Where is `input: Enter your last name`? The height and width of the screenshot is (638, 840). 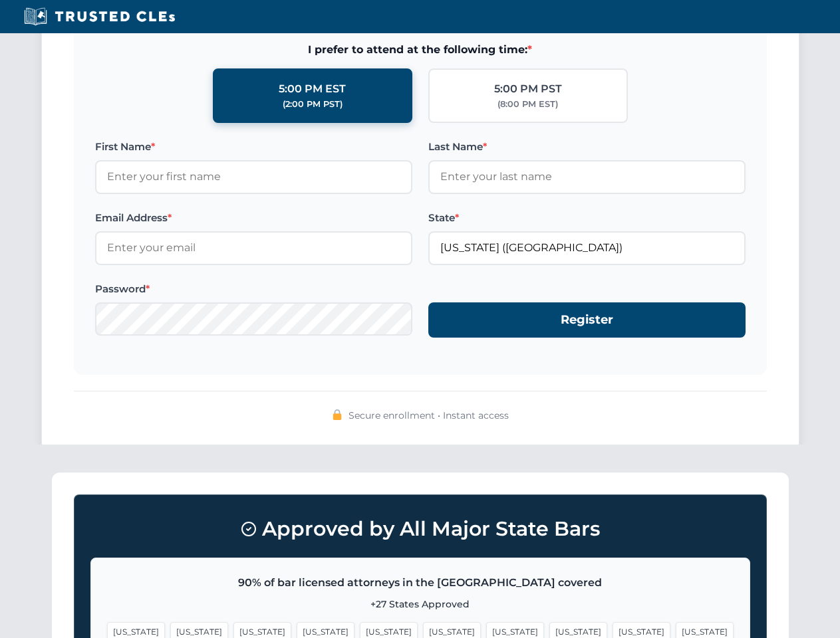 input: Enter your last name is located at coordinates (587, 177).